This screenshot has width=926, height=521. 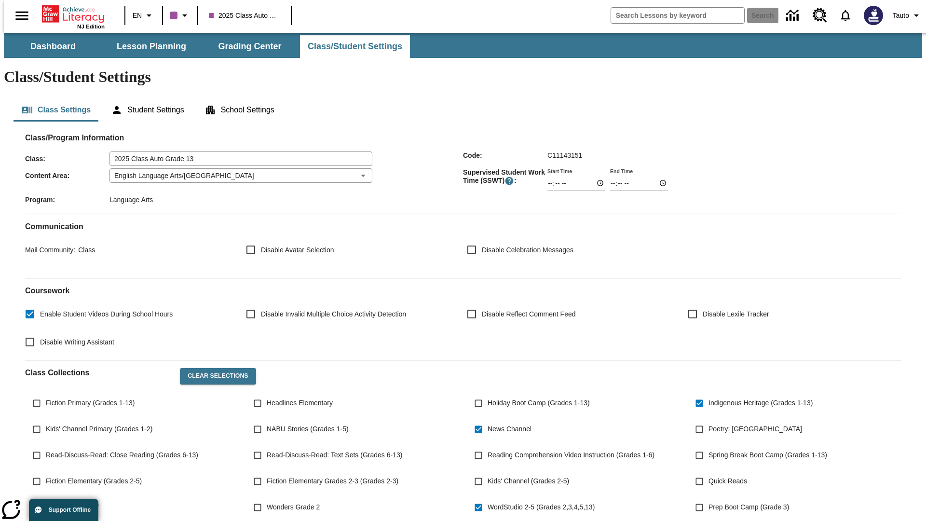 I want to click on span: Dashboard, so click(x=53, y=46).